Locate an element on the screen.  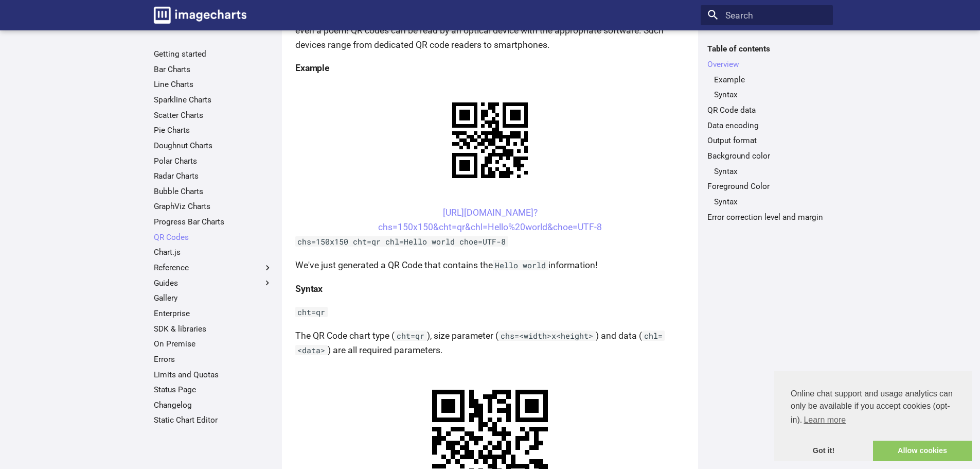
a: Status Page is located at coordinates (212, 390).